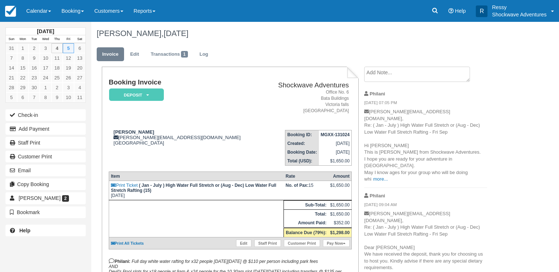  Describe the element at coordinates (185, 82) in the screenshot. I see `h1: Booking Invoice` at that location.